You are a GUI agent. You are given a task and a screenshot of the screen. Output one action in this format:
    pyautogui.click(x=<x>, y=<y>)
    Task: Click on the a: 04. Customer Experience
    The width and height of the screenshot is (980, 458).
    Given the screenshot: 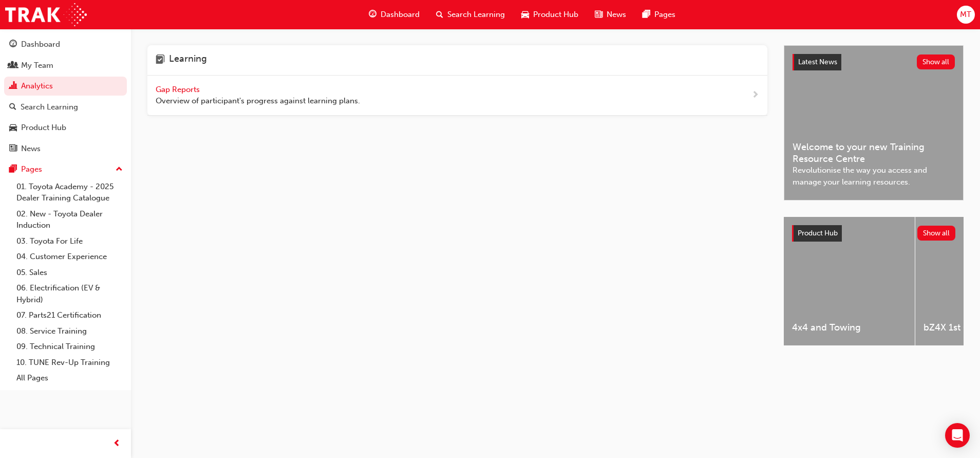 What is the action you would take?
    pyautogui.click(x=69, y=257)
    